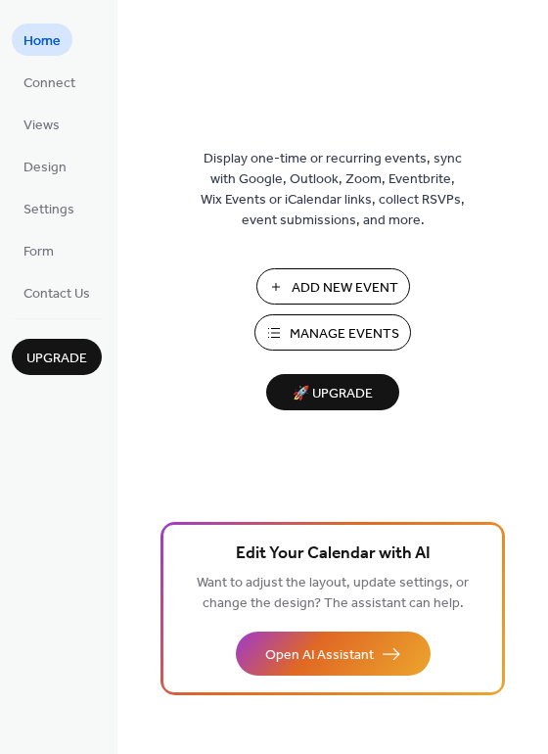 Image resolution: width=548 pixels, height=754 pixels. What do you see at coordinates (38, 252) in the screenshot?
I see `span: Form` at bounding box center [38, 252].